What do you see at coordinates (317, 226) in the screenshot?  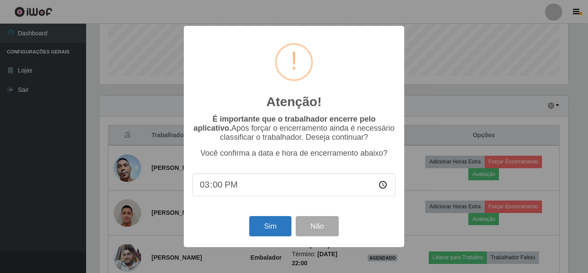 I see `button: Não` at bounding box center [317, 226].